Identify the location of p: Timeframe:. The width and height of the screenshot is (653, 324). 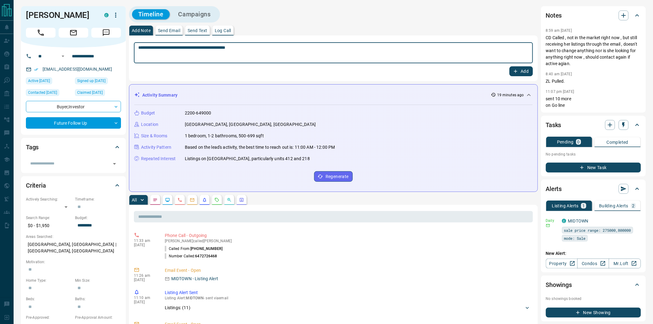
(98, 199).